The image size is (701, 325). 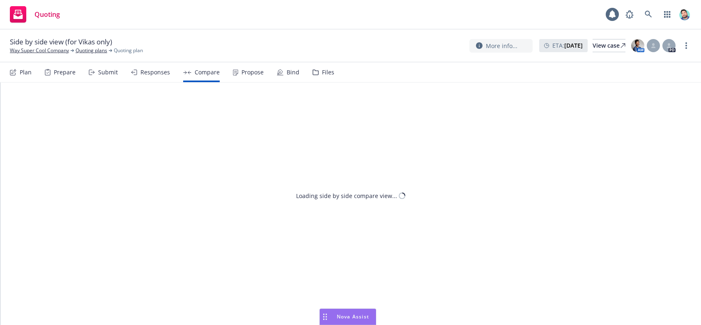 I want to click on a: Quoting, so click(x=35, y=14).